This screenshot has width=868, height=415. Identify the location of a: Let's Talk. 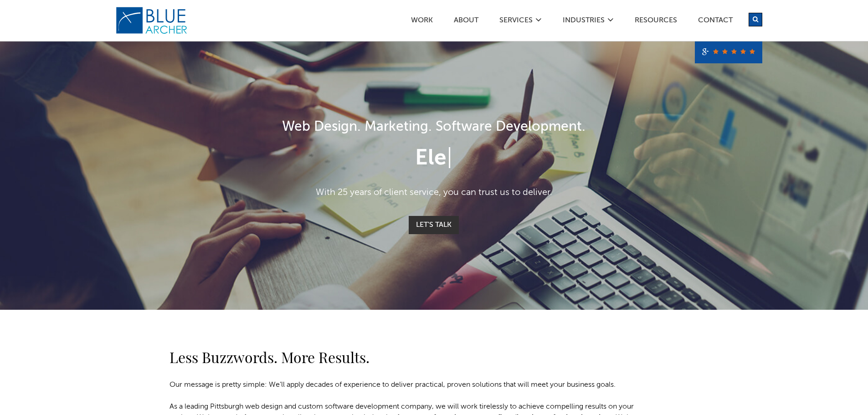
(434, 225).